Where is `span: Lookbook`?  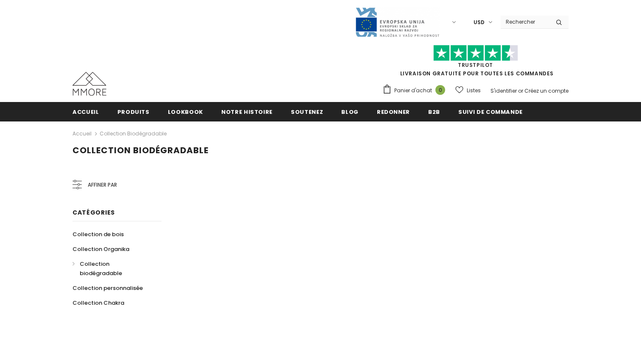
span: Lookbook is located at coordinates (185, 112).